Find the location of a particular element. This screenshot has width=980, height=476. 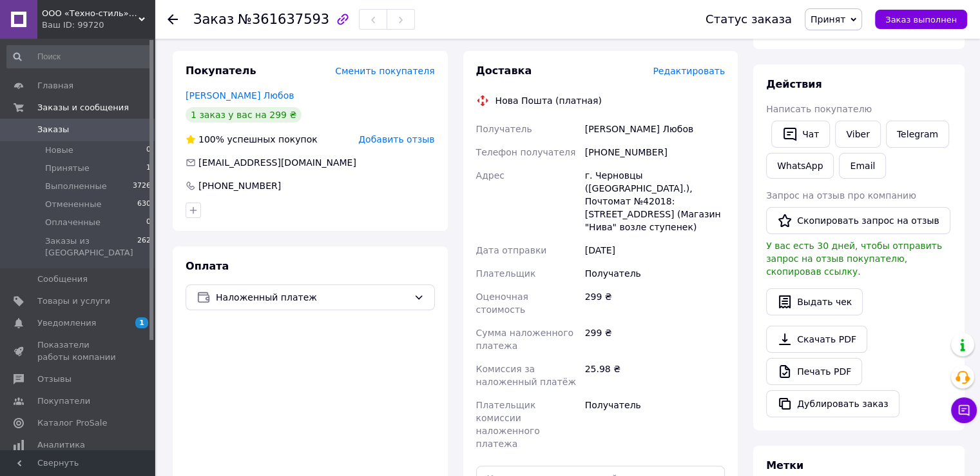

span: 3726 is located at coordinates (142, 186).